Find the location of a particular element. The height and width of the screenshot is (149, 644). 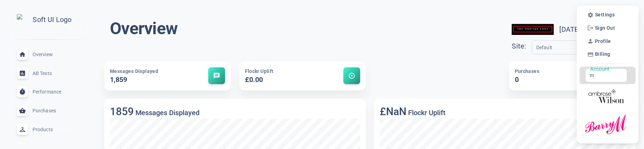

label: Account is located at coordinates (600, 69).